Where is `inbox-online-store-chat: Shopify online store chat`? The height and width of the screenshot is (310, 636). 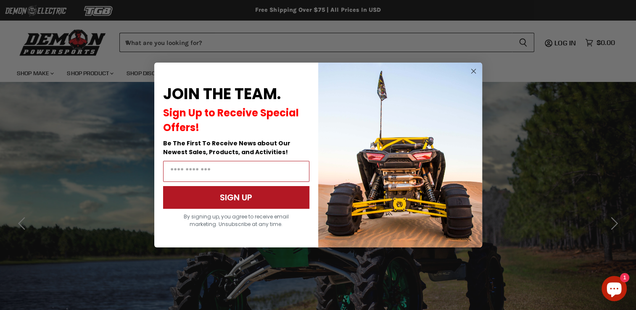 inbox-online-store-chat: Shopify online store chat is located at coordinates (615, 290).